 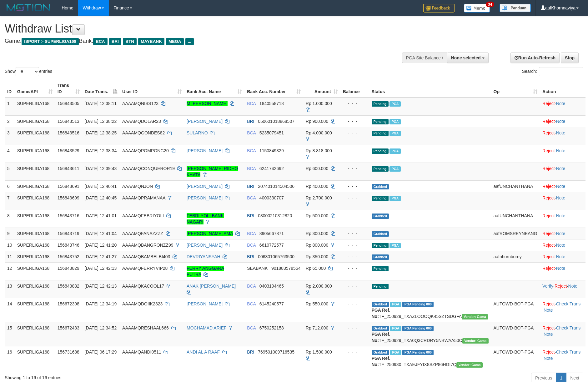 I want to click on span: Copy 207401014504506 to clipboard, so click(x=276, y=186).